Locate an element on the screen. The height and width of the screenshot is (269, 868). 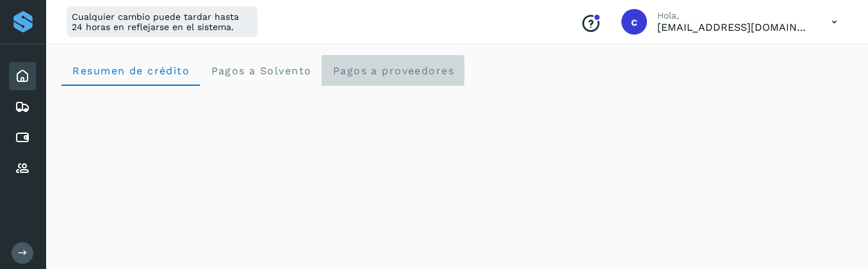
span: Pagos a proveedores is located at coordinates (393, 70).